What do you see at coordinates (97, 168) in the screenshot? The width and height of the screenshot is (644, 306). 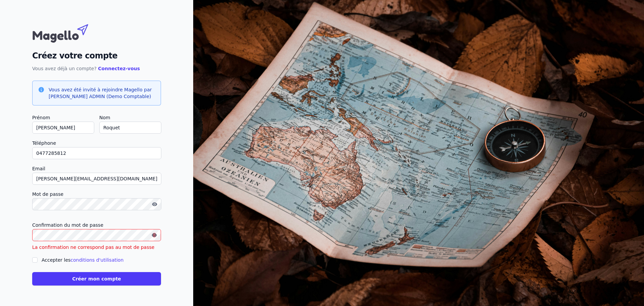 I see `label: Email` at bounding box center [97, 168].